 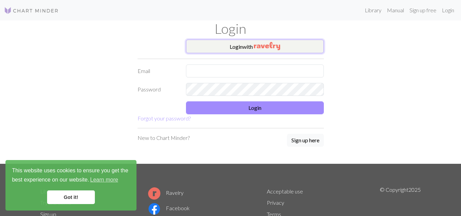 What do you see at coordinates (395, 10) in the screenshot?
I see `a: Manual` at bounding box center [395, 10].